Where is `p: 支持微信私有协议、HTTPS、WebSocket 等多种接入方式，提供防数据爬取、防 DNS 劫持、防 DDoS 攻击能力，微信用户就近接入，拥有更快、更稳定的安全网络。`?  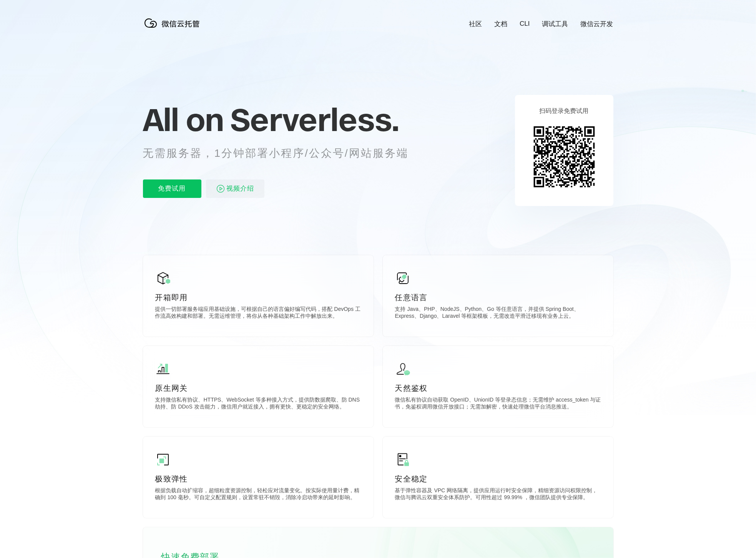 p: 支持微信私有协议、HTTPS、WebSocket 等多种接入方式，提供防数据爬取、防 DNS 劫持、防 DDoS 攻击能力，微信用户就近接入，拥有更快、更稳定的安全网络。 is located at coordinates (258, 404).